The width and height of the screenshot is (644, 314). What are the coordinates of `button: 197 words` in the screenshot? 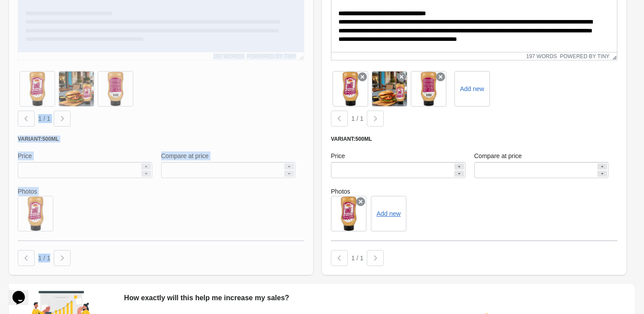 It's located at (542, 56).